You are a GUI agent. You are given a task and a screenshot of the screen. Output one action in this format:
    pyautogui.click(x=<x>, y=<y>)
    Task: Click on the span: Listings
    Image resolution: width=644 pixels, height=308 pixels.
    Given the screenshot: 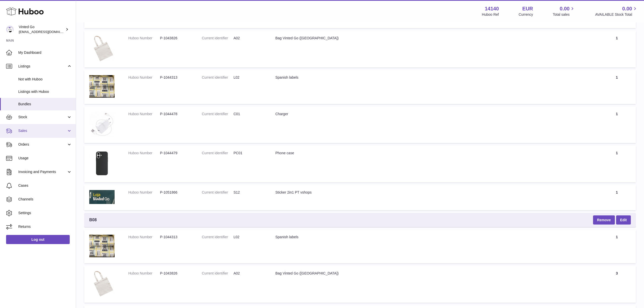 What is the action you would take?
    pyautogui.click(x=42, y=66)
    